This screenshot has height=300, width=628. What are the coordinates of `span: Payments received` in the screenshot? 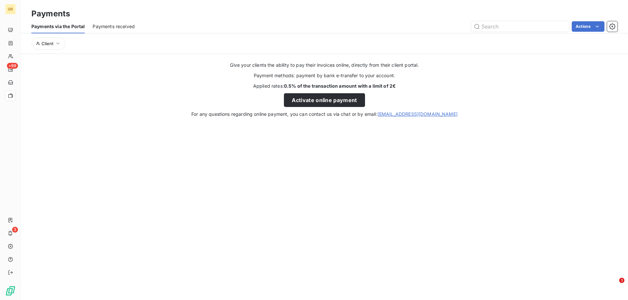 It's located at (114, 27).